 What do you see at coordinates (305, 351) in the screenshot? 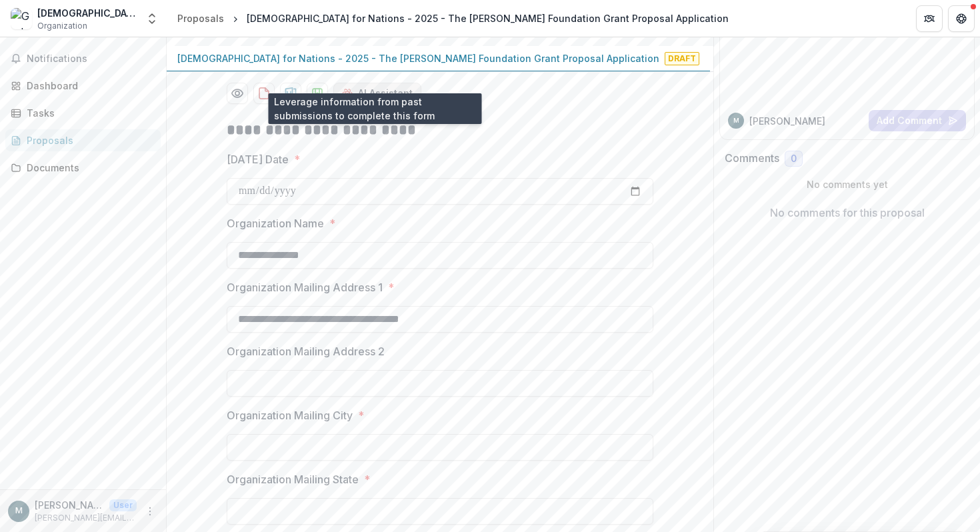
I see `p: Organization Mailing Address 2` at bounding box center [305, 351].